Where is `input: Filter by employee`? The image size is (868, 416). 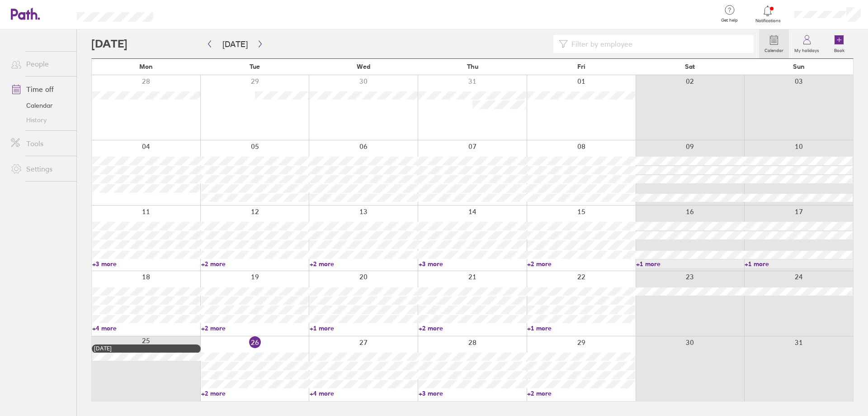 input: Filter by employee is located at coordinates (658, 44).